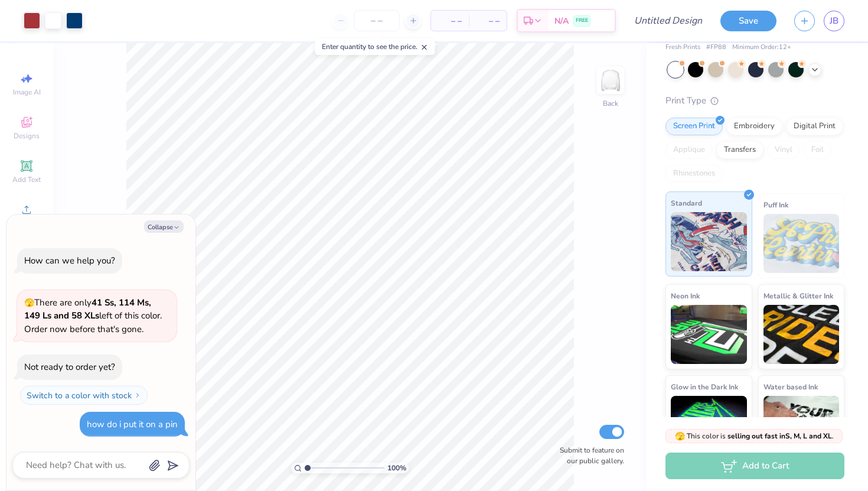 This screenshot has width=868, height=491. What do you see at coordinates (668, 21) in the screenshot?
I see `input: Untitled Design` at bounding box center [668, 21].